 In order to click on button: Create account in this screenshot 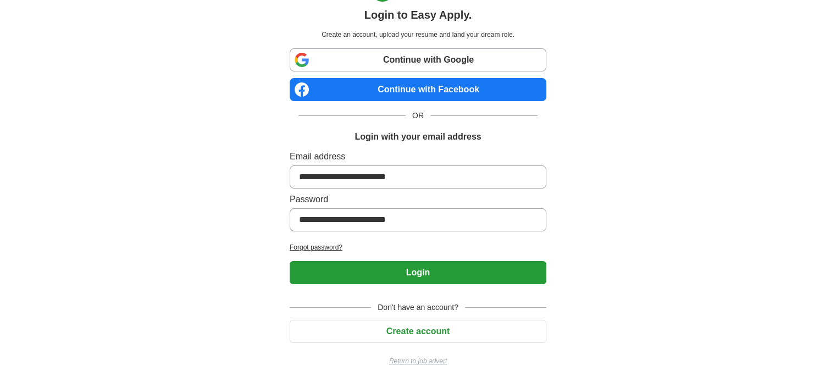, I will do `click(418, 332)`.